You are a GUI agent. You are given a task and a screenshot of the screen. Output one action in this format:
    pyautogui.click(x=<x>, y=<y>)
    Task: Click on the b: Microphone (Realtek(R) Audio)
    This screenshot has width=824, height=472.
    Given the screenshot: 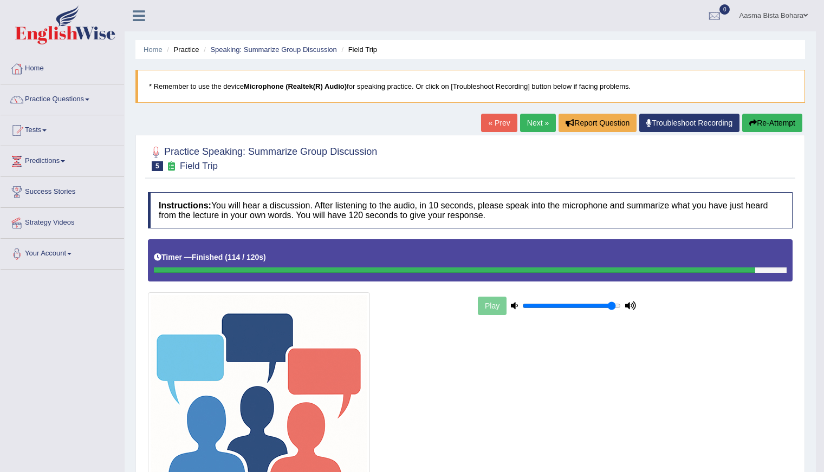 What is the action you would take?
    pyautogui.click(x=295, y=86)
    